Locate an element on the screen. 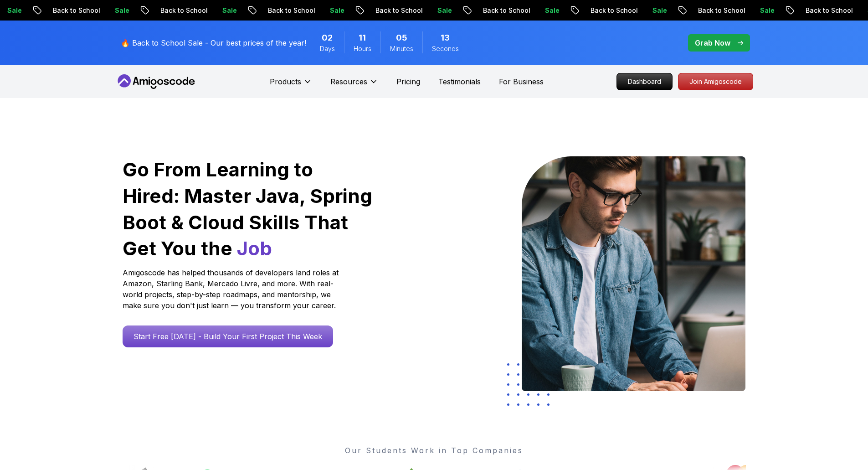  span: Minutes is located at coordinates (401, 48).